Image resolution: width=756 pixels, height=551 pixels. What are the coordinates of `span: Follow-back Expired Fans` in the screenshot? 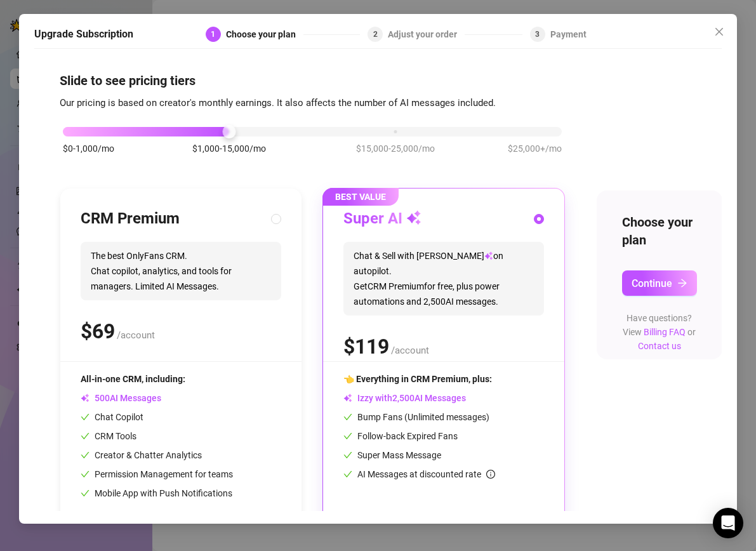 It's located at (400, 436).